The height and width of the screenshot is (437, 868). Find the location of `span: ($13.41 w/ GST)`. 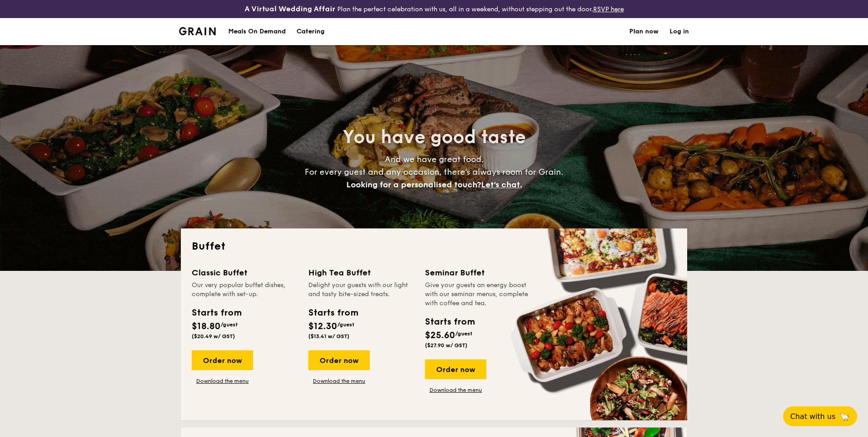

span: ($13.41 w/ GST) is located at coordinates (329, 336).